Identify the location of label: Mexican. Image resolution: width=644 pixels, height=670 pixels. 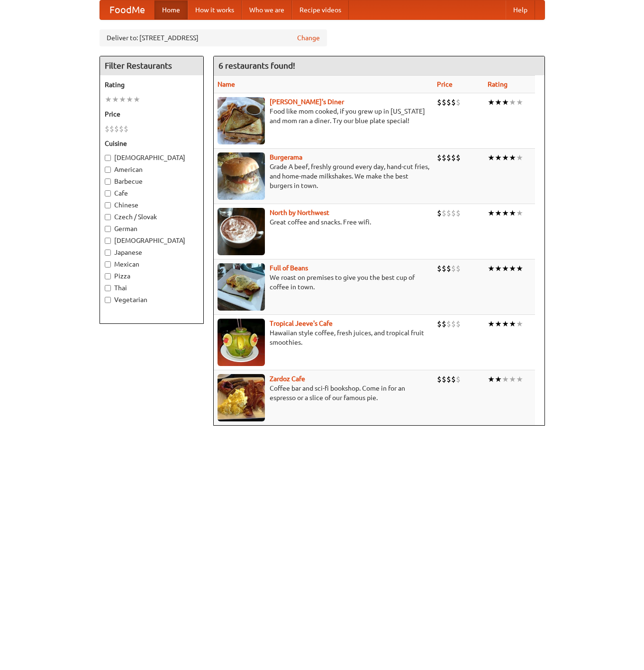
(151, 264).